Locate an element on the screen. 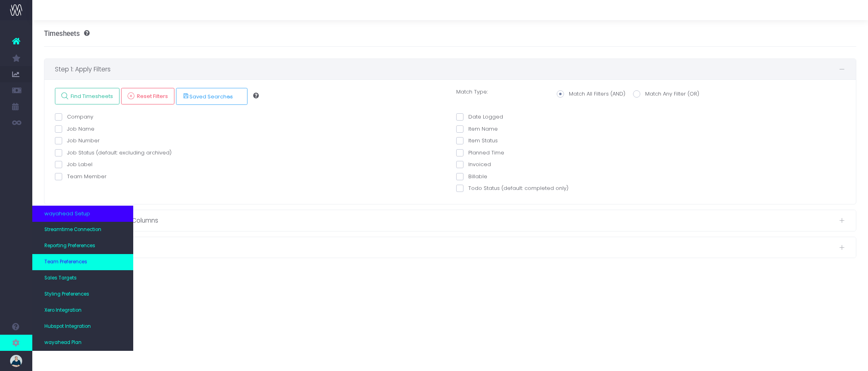 This screenshot has width=868, height=371. img: images/default_profile_image.png is located at coordinates (16, 361).